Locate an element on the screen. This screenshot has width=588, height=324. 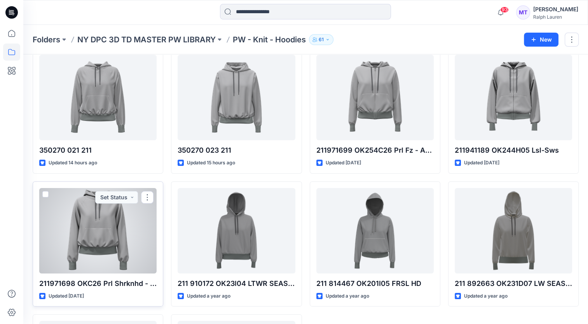
a: 350270 021 211 is located at coordinates (98, 97).